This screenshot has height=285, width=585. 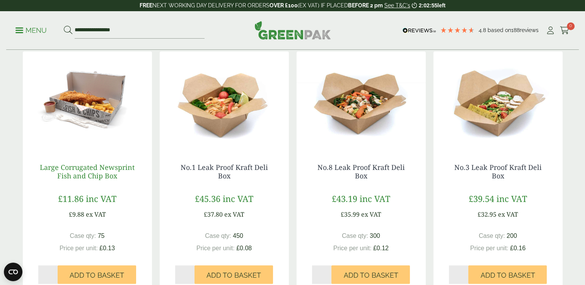 I want to click on span: £11.86, so click(x=71, y=199).